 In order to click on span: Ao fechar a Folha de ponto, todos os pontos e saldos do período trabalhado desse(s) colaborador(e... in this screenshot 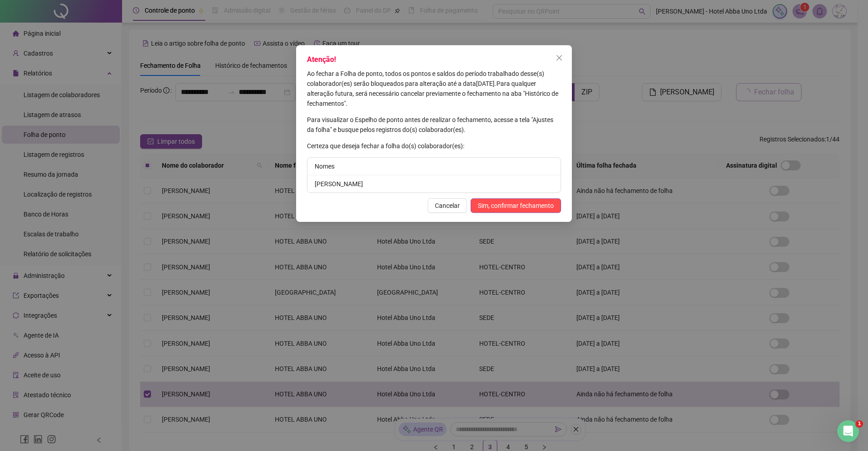, I will do `click(425, 79)`.